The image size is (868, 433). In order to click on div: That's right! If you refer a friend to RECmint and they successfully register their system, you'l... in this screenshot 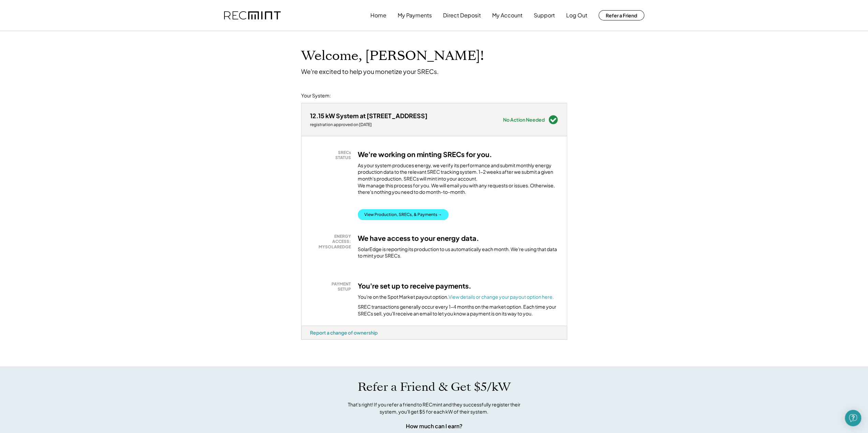, I will do `click(434, 408)`.